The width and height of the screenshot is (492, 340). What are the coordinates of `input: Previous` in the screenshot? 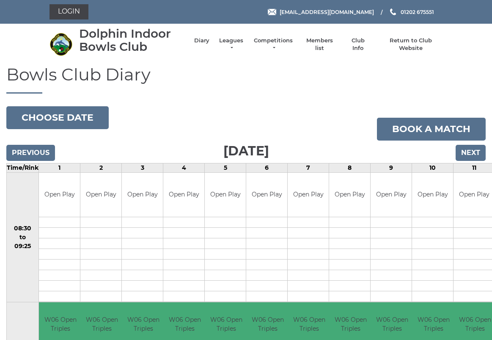 It's located at (30, 153).